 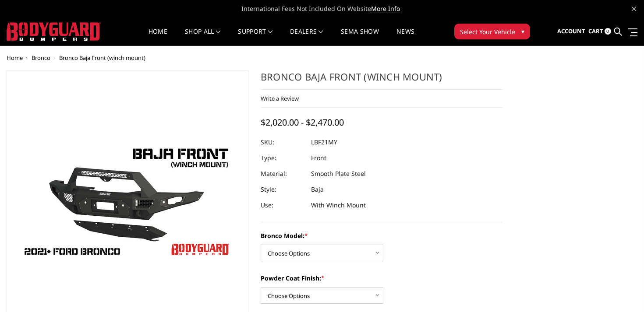 I want to click on a: Account, so click(x=571, y=32).